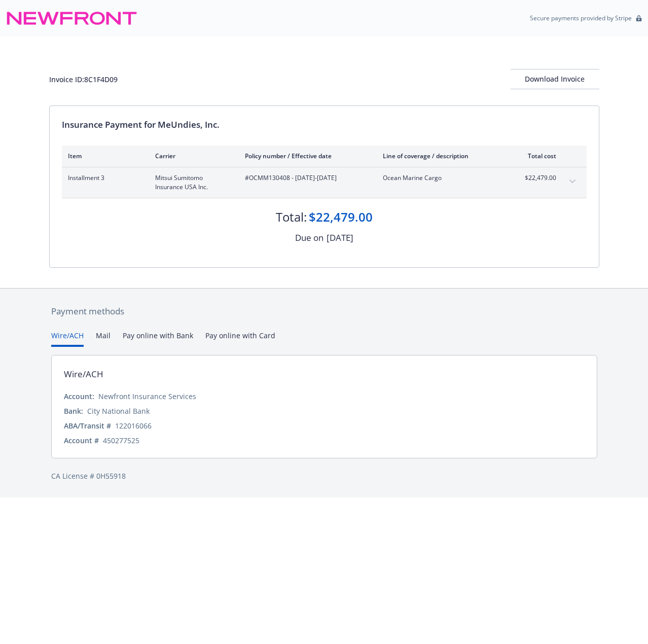 The width and height of the screenshot is (648, 644). Describe the element at coordinates (555, 79) in the screenshot. I see `div: Download Invoice` at that location.